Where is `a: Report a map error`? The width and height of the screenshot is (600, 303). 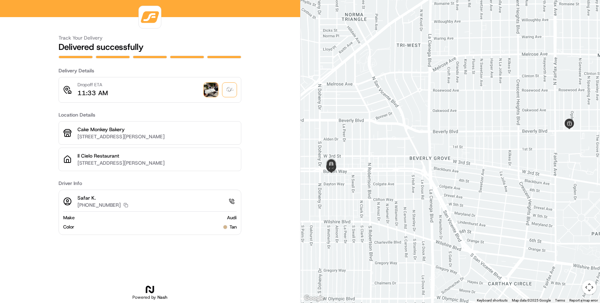
a: Report a map error is located at coordinates (583, 300).